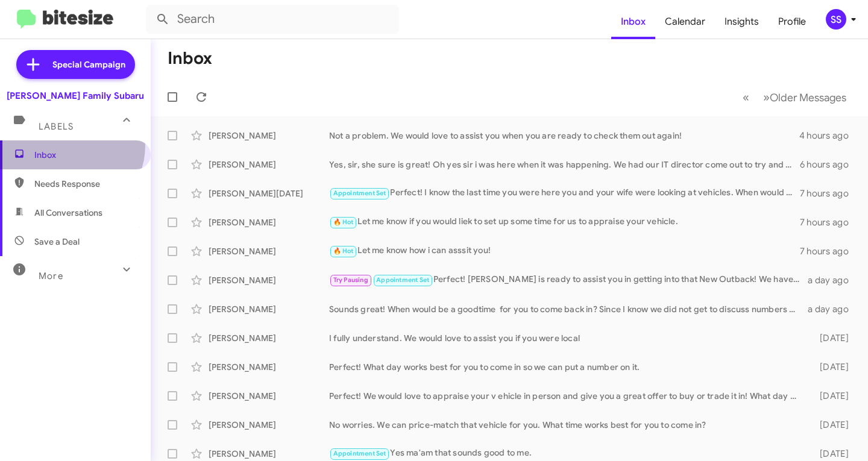 The height and width of the screenshot is (461, 868). I want to click on span: Try Pausing, so click(351, 280).